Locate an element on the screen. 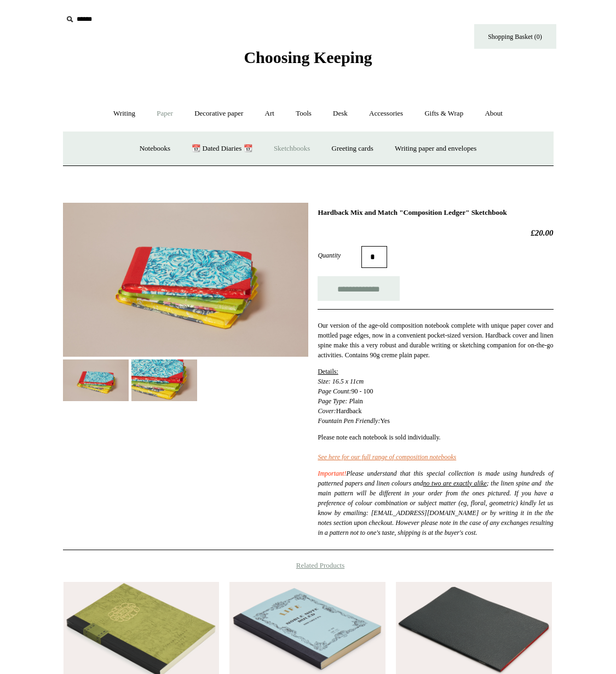 This screenshot has height=674, width=616. span: lain is located at coordinates (358, 402).